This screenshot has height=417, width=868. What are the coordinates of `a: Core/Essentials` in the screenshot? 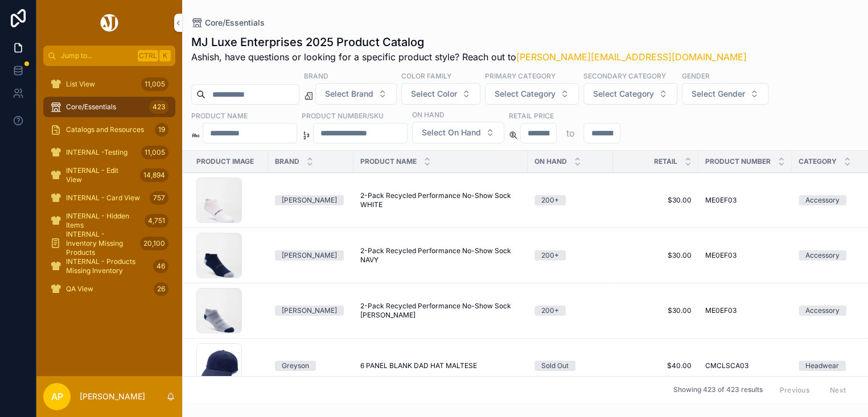 It's located at (228, 23).